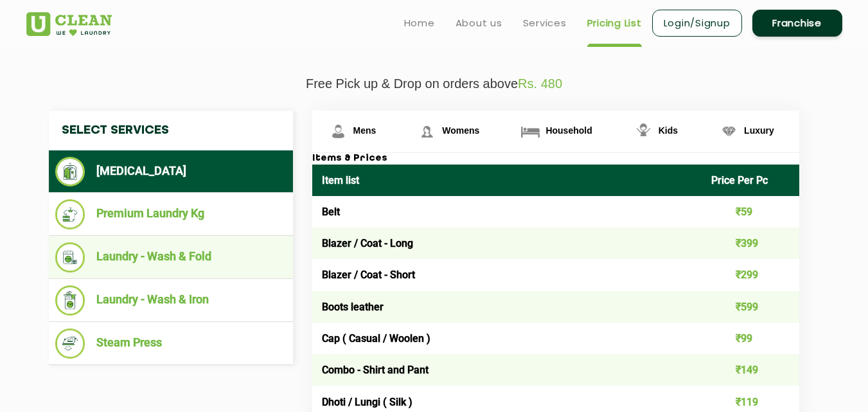 The image size is (868, 412). Describe the element at coordinates (507, 211) in the screenshot. I see `td: Belt` at that location.